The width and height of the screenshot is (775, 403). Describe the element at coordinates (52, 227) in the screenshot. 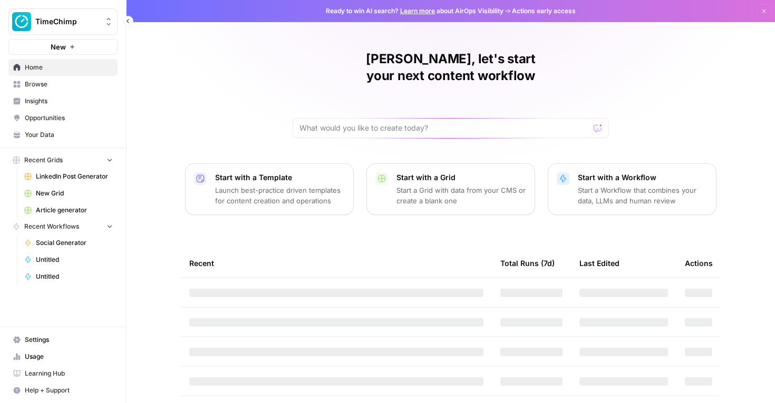

I see `span: Recent Workflows` at that location.